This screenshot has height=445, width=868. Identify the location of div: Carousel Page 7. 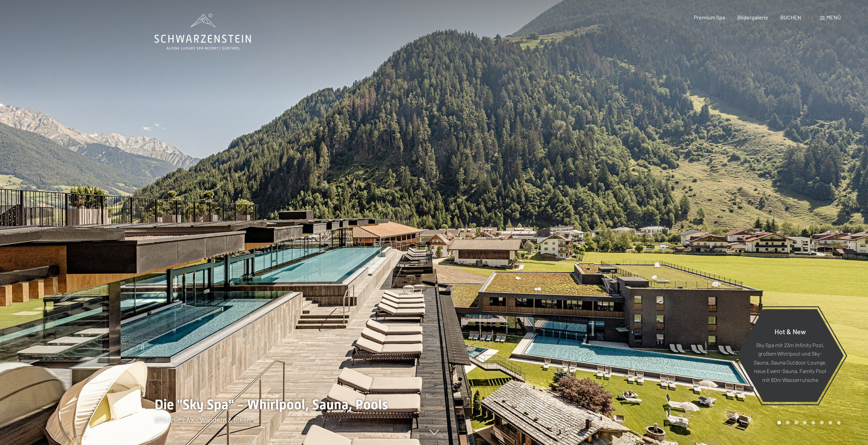
(830, 423).